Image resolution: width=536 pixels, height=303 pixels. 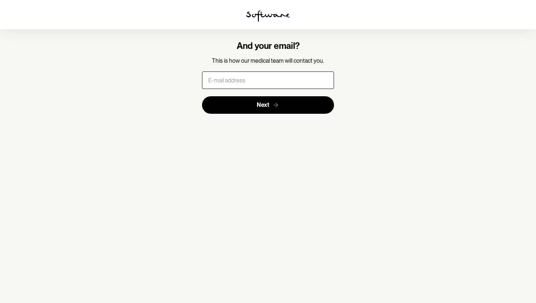 What do you see at coordinates (268, 46) in the screenshot?
I see `h4: And your email?` at bounding box center [268, 46].